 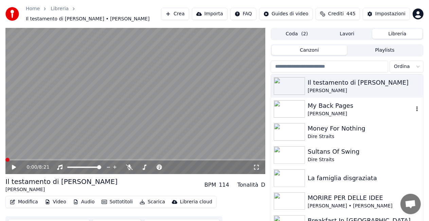 I want to click on button: Video, so click(x=55, y=202).